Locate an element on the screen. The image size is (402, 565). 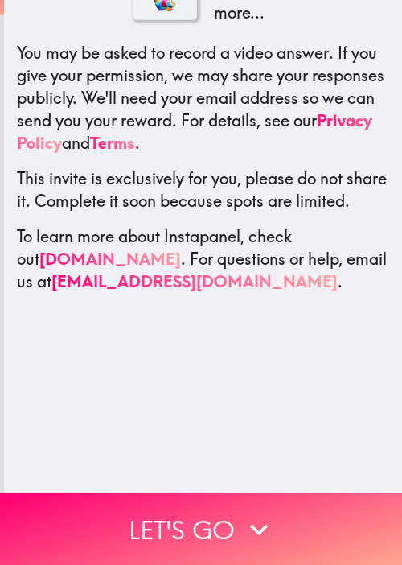
p: This invite is exclusively for you, please do not share it. Complete it soon because spots are li... is located at coordinates (203, 189).